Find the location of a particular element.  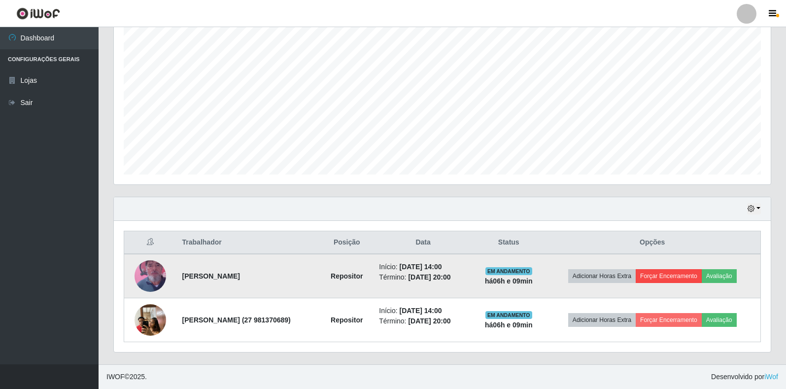

th: Opções is located at coordinates (652, 242).